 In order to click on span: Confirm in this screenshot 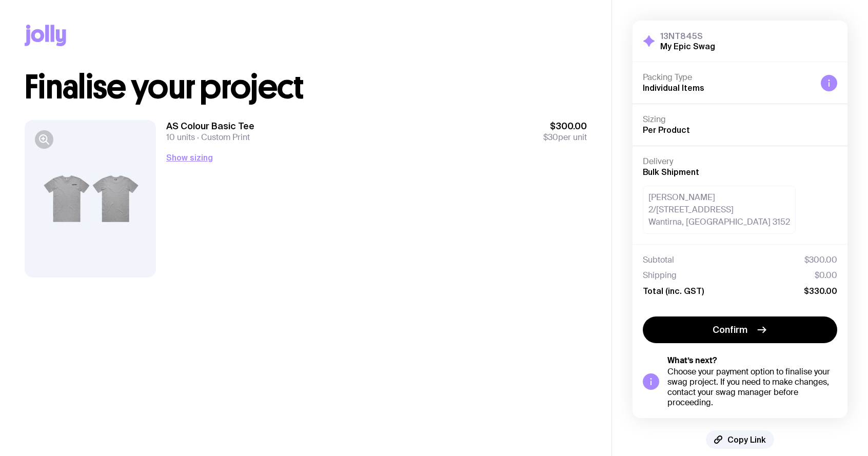, I will do `click(730, 330)`.